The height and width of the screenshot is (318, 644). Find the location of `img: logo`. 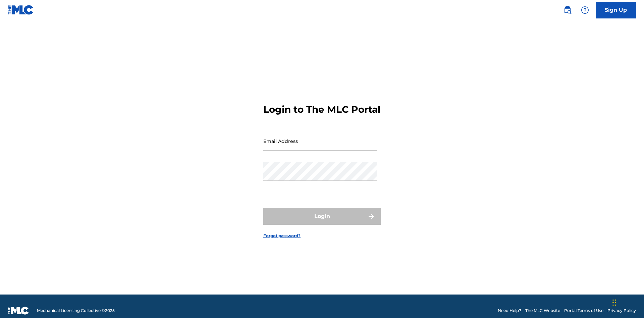

img: logo is located at coordinates (18, 311).